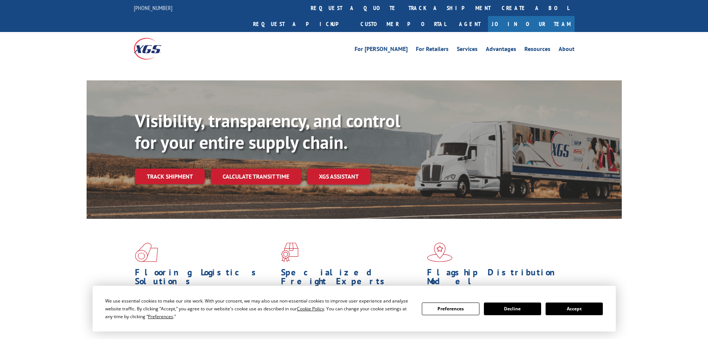  I want to click on a: Advantages, so click(501, 50).